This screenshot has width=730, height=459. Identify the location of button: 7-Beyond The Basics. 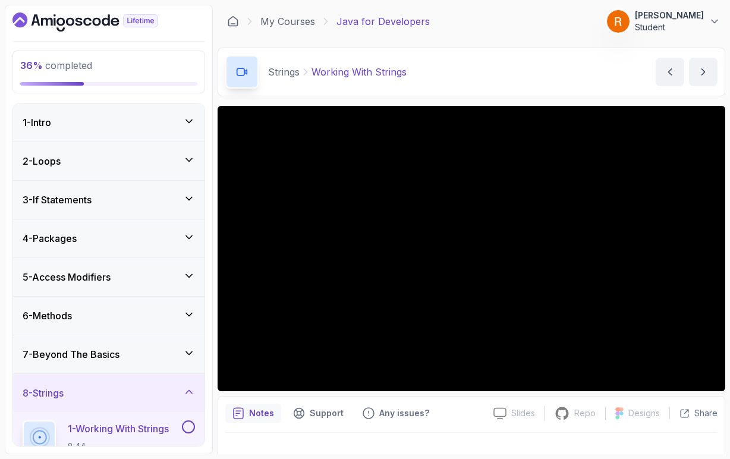
(109, 354).